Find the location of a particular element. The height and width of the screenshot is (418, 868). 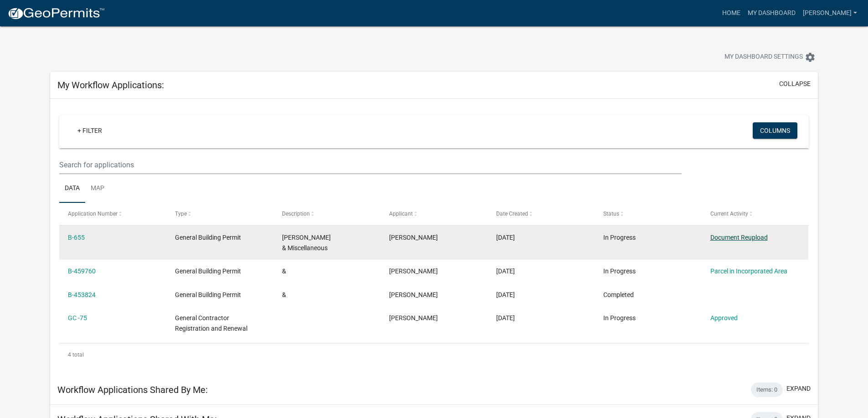

button: collapse is located at coordinates (795, 84).